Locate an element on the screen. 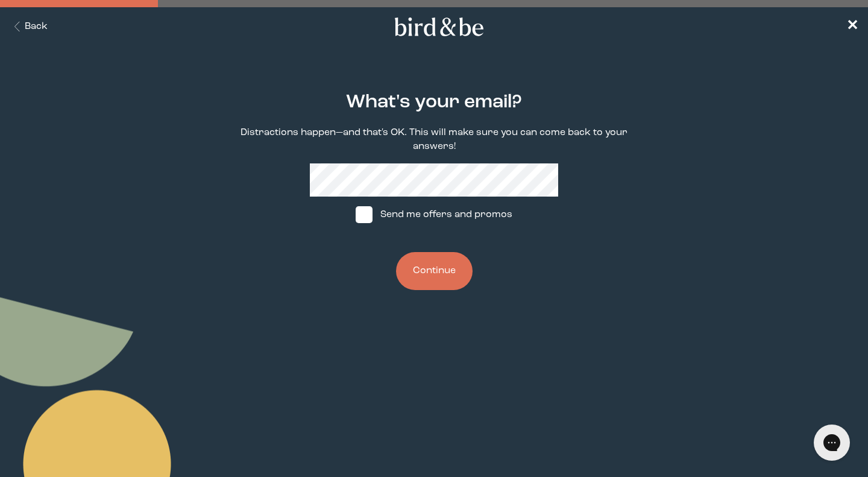  button: Gorgias live chat is located at coordinates (24, 22).